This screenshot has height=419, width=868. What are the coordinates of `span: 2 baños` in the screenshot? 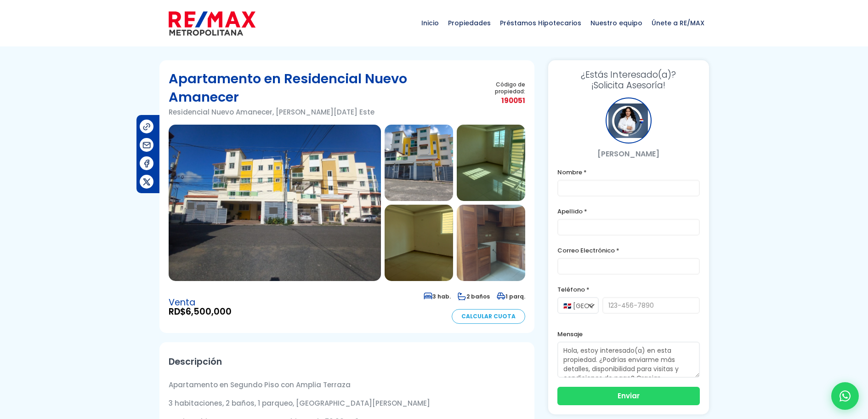 It's located at (474, 296).